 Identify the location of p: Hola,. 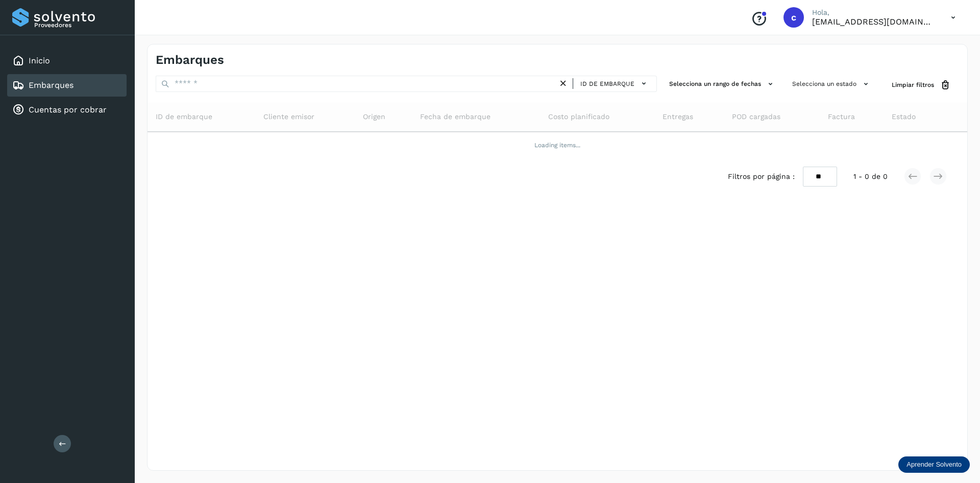
(874, 13).